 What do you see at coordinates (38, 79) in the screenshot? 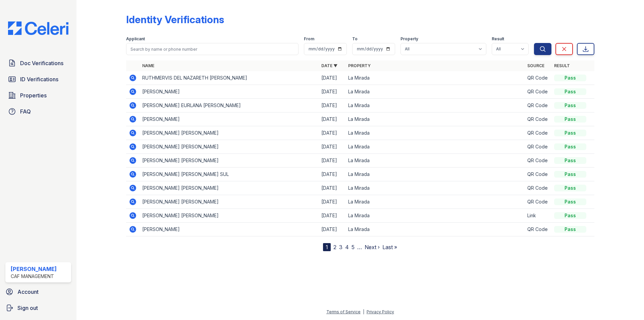
I see `a: ID Verifications` at bounding box center [38, 79].